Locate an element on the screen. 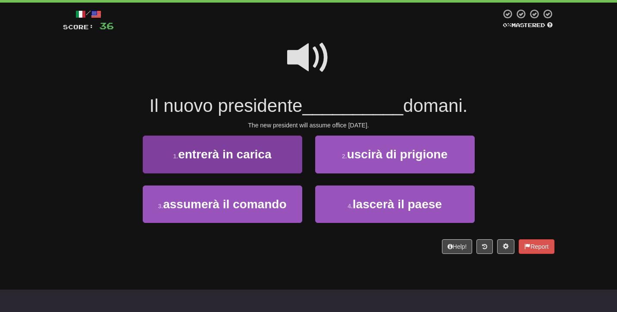 Image resolution: width=617 pixels, height=312 pixels. small: 1 . is located at coordinates (175, 156).